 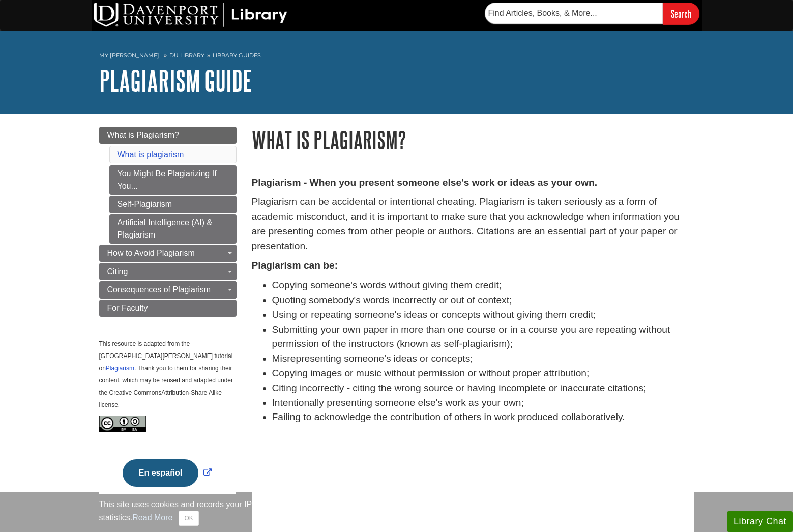 I want to click on a: Library Guides, so click(x=236, y=56).